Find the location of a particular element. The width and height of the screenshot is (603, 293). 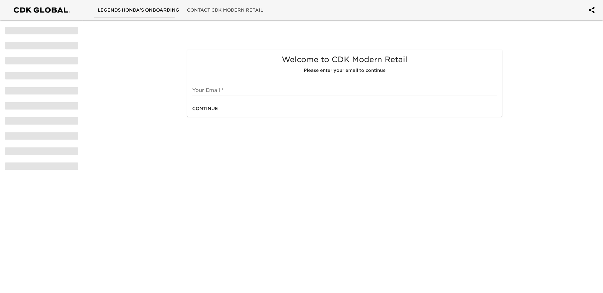

span: Legends Honda's Onboarding is located at coordinates (138, 10).